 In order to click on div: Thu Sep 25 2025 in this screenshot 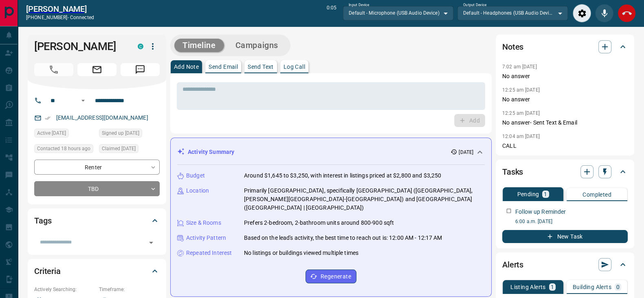, I will do `click(129, 150)`.